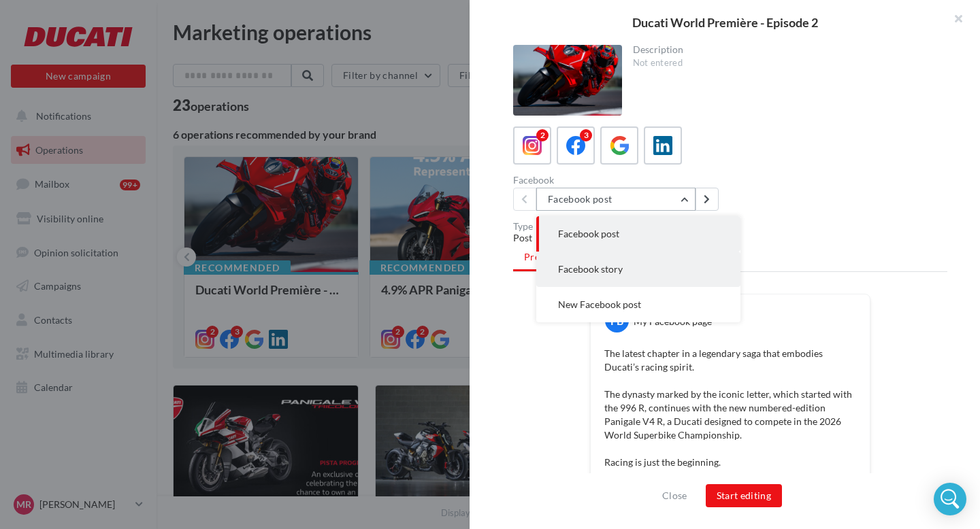 The width and height of the screenshot is (980, 529). What do you see at coordinates (586, 135) in the screenshot?
I see `div: 3` at bounding box center [586, 135].